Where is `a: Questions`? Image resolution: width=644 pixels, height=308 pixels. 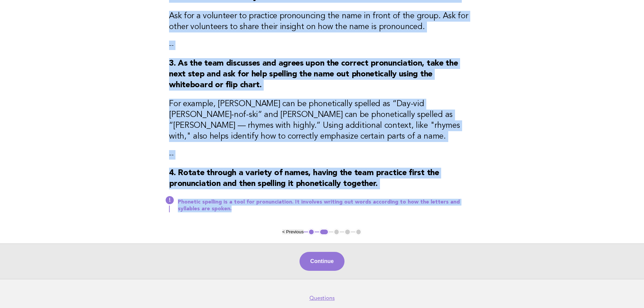
a: Questions is located at coordinates (322, 298).